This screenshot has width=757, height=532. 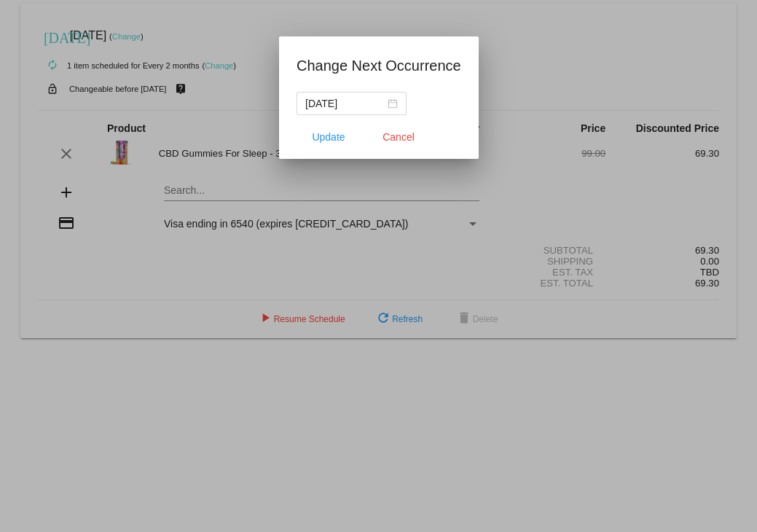 What do you see at coordinates (399, 137) in the screenshot?
I see `button: Close dialog` at bounding box center [399, 137].